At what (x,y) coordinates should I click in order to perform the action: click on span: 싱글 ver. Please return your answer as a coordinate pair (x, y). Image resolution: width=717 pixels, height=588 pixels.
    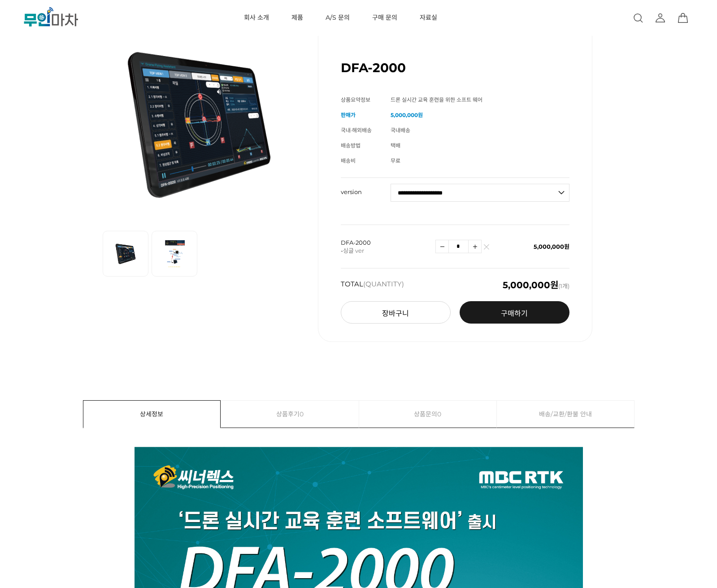
    Looking at the image, I should click on (354, 251).